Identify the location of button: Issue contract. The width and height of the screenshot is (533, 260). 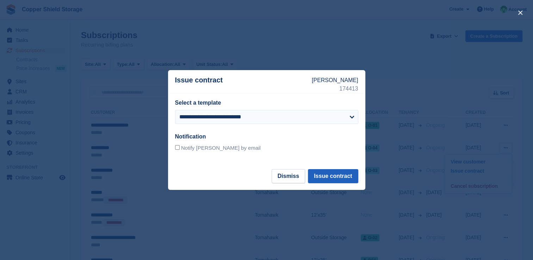
(333, 176).